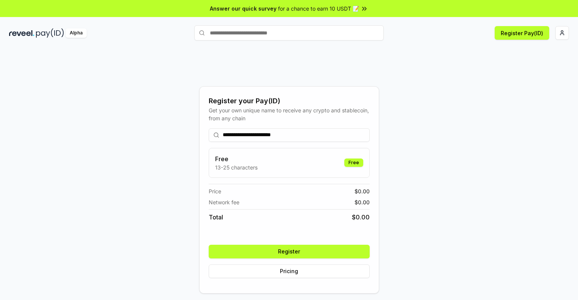  Describe the element at coordinates (289, 252) in the screenshot. I see `button: Register` at that location.